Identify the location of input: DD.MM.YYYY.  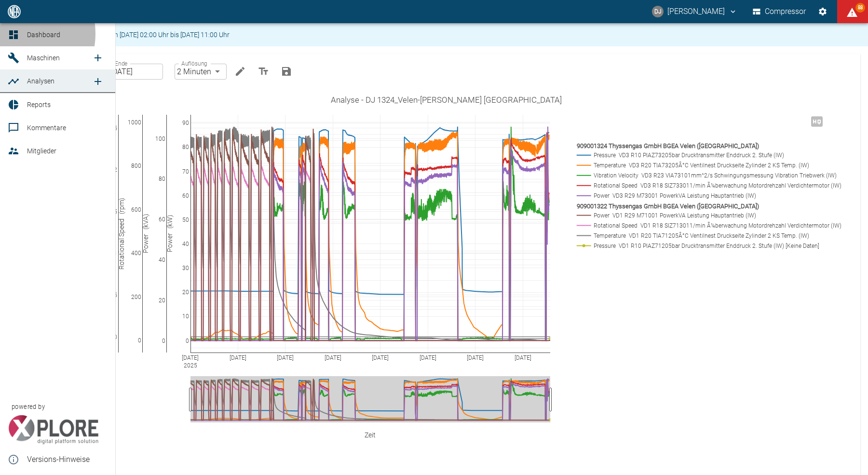
(135, 72).